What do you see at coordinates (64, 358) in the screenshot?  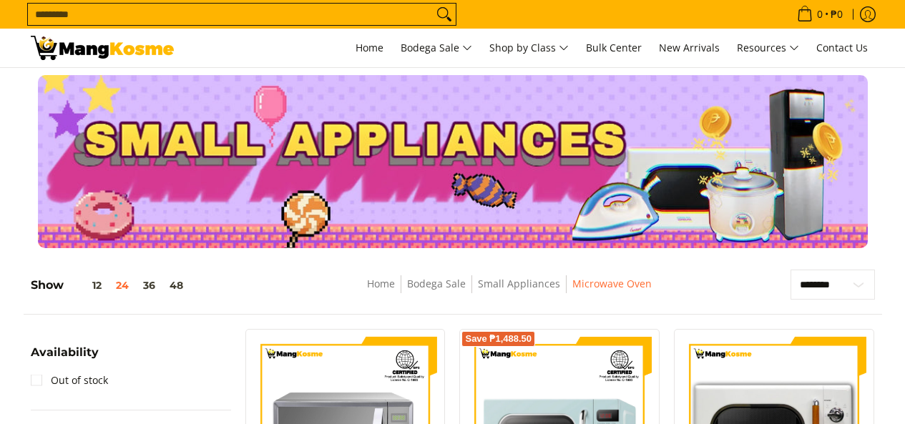 I see `summary: Open` at bounding box center [64, 358].